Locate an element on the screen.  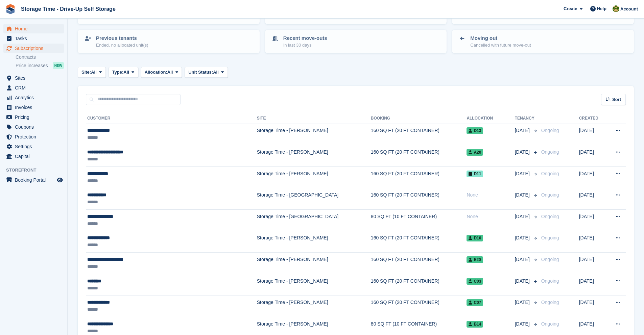
span: E20 is located at coordinates (475, 260).